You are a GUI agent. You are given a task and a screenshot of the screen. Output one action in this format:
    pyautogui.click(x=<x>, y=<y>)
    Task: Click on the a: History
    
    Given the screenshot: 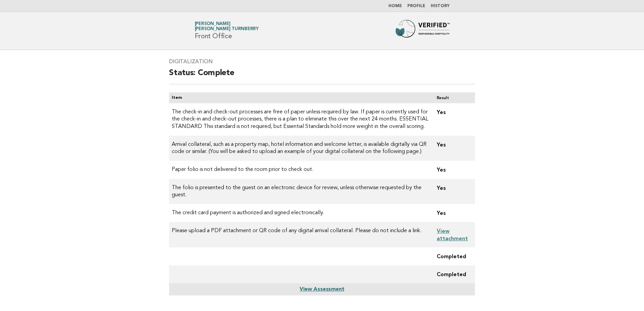 What is the action you would take?
    pyautogui.click(x=440, y=6)
    